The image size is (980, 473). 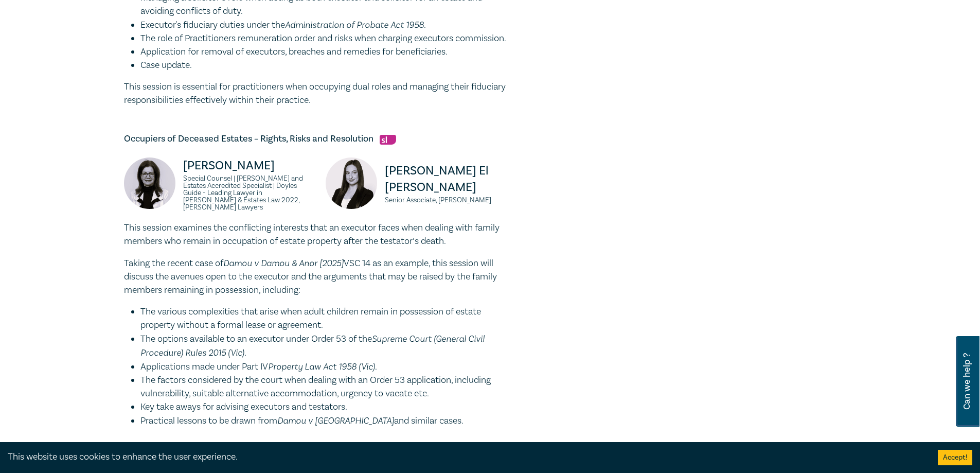 What do you see at coordinates (328, 387) in the screenshot?
I see `li: The factors considered by the court when dealing with an Order 53 application, including vulnerab...` at bounding box center [328, 387].